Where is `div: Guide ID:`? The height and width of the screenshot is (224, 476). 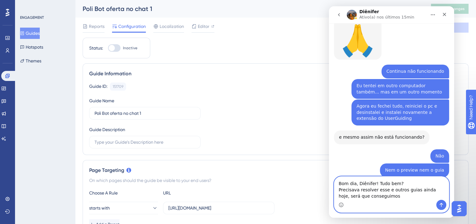 div: Guide ID: is located at coordinates (98, 86).